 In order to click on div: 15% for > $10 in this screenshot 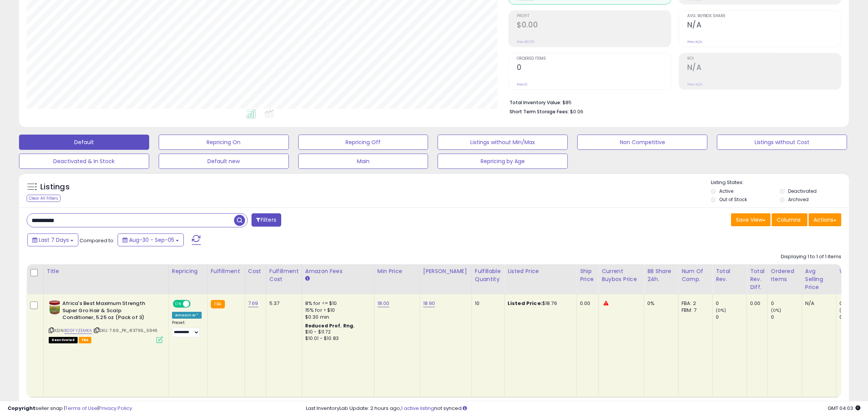, I will do `click(337, 310)`.